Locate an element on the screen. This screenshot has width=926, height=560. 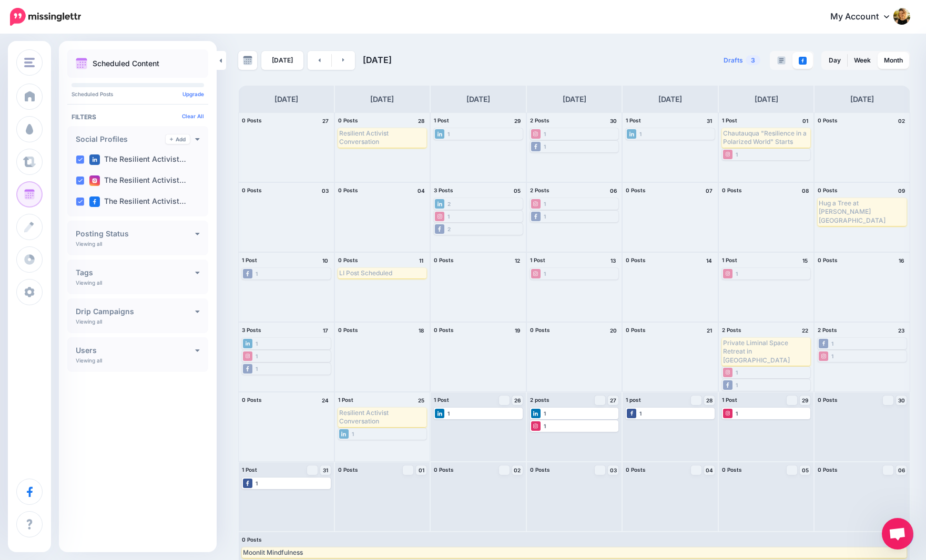
a: 26 is located at coordinates (518, 400).